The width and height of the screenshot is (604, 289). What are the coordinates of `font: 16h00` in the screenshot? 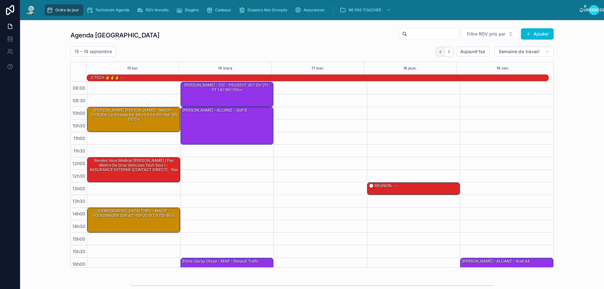 It's located at (79, 264).